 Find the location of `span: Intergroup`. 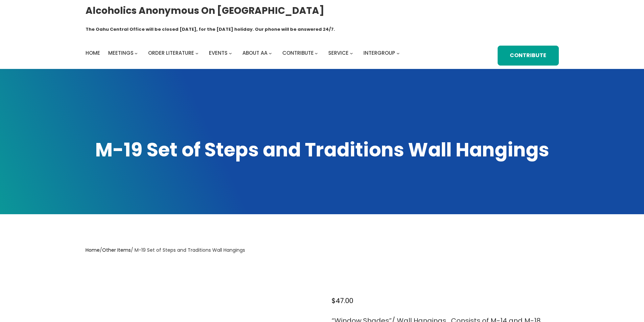

span: Intergroup is located at coordinates (379, 53).